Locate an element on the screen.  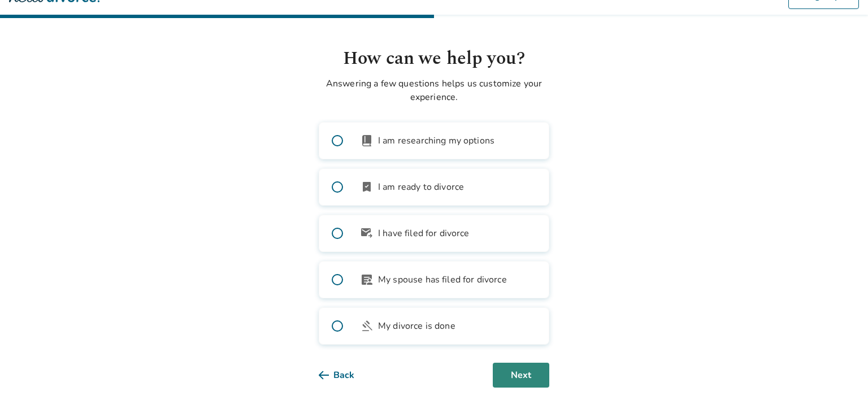
span: My divorce is done is located at coordinates (417, 326).